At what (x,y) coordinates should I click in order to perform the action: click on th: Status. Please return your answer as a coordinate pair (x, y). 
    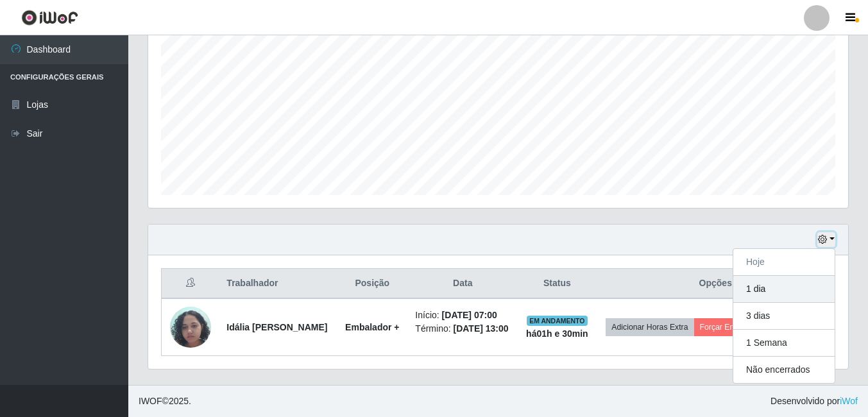
    Looking at the image, I should click on (556, 284).